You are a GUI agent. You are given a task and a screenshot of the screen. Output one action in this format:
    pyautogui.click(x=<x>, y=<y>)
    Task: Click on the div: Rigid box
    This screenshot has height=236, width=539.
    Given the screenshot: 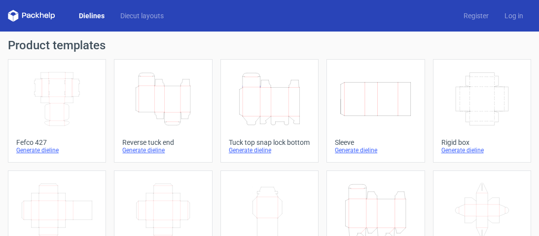 What is the action you would take?
    pyautogui.click(x=481, y=142)
    